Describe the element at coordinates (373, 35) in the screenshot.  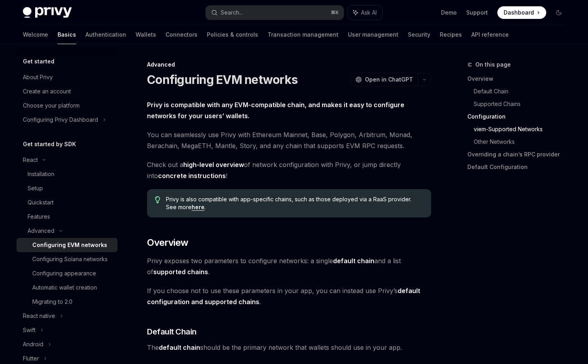
I see `a: User management` at that location.